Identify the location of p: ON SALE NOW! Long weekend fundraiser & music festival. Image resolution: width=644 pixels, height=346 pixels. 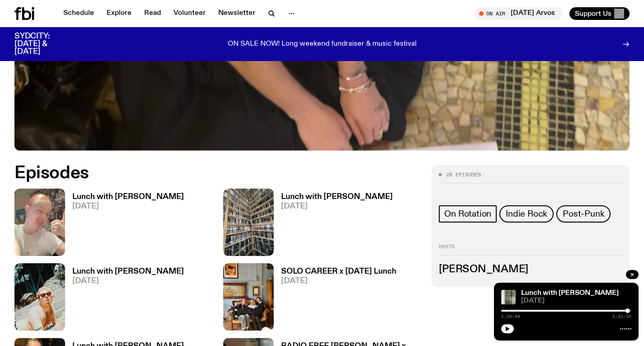
(322, 44).